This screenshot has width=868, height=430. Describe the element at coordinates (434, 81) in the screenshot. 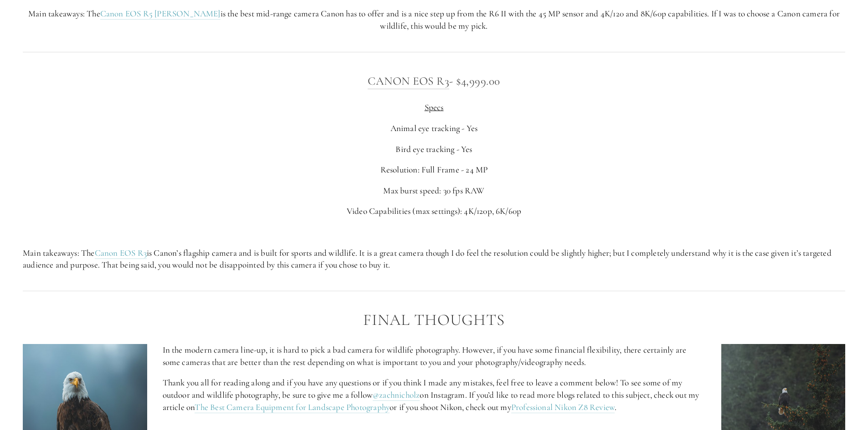

I see `h3: - $4,999.00` at that location.